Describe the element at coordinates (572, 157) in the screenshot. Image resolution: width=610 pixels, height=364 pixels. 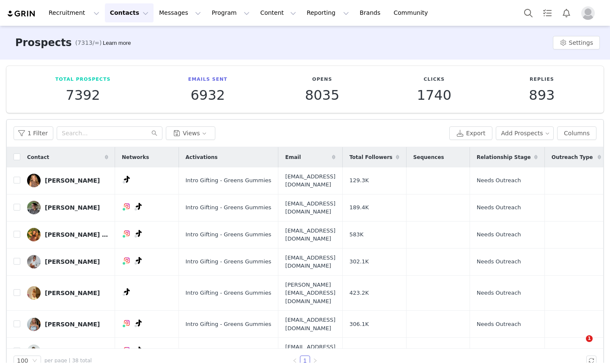
I see `span: Outreach Type` at that location.